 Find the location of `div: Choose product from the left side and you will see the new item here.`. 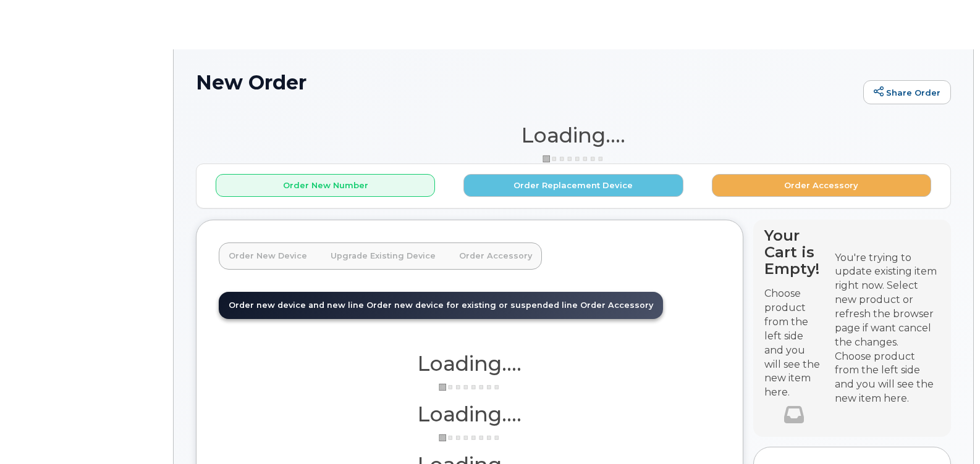

div: Choose product from the left side and you will see the new item here. is located at coordinates (887, 378).